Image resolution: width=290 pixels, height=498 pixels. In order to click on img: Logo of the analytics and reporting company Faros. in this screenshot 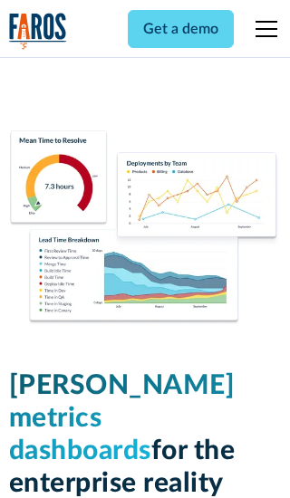, I will do `click(38, 31)`.